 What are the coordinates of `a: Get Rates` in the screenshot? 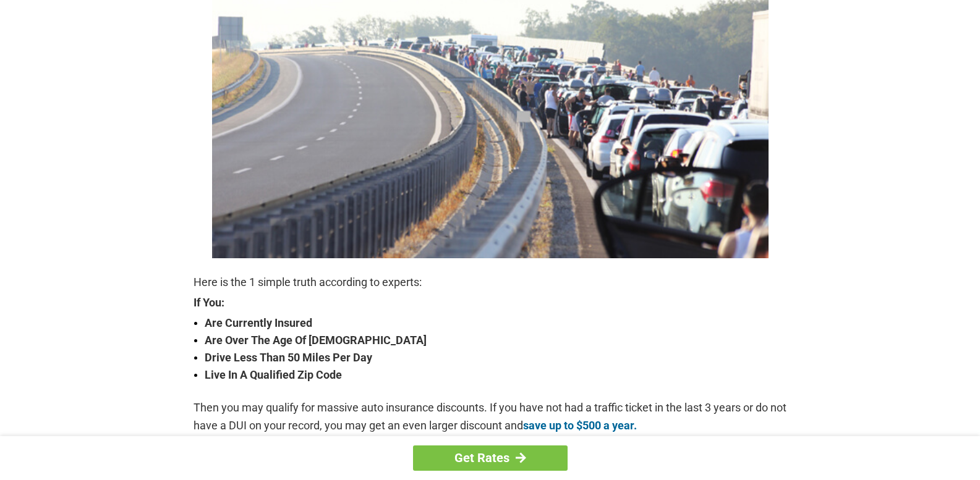 It's located at (490, 458).